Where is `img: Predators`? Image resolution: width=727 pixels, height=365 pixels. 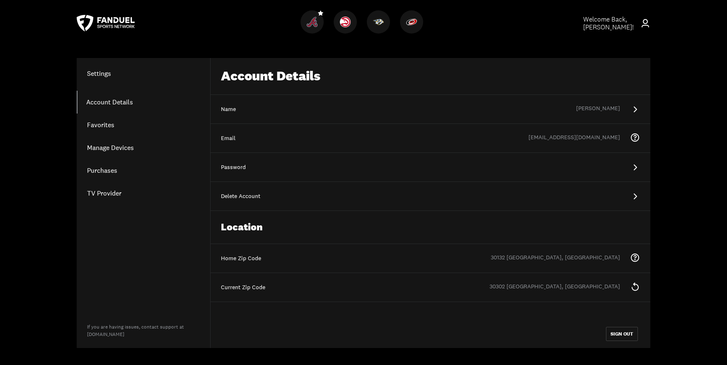 img: Predators is located at coordinates (378, 22).